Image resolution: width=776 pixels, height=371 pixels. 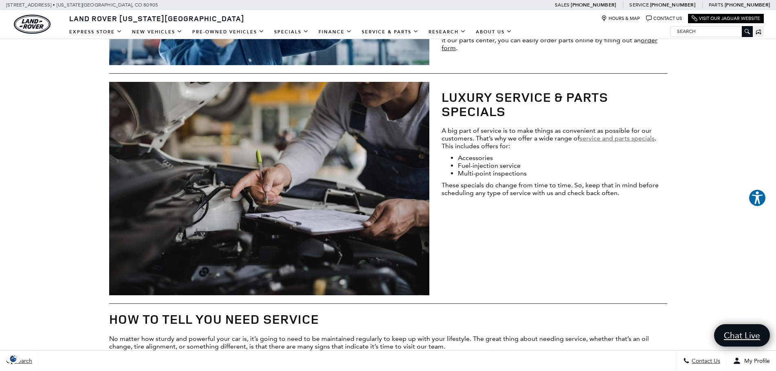 I want to click on a: Service & Parts, so click(x=390, y=32).